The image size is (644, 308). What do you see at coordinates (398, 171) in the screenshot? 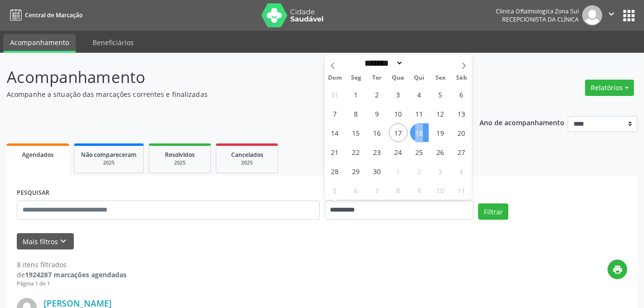
I see `span: Outubro 1, 2025` at bounding box center [398, 171].